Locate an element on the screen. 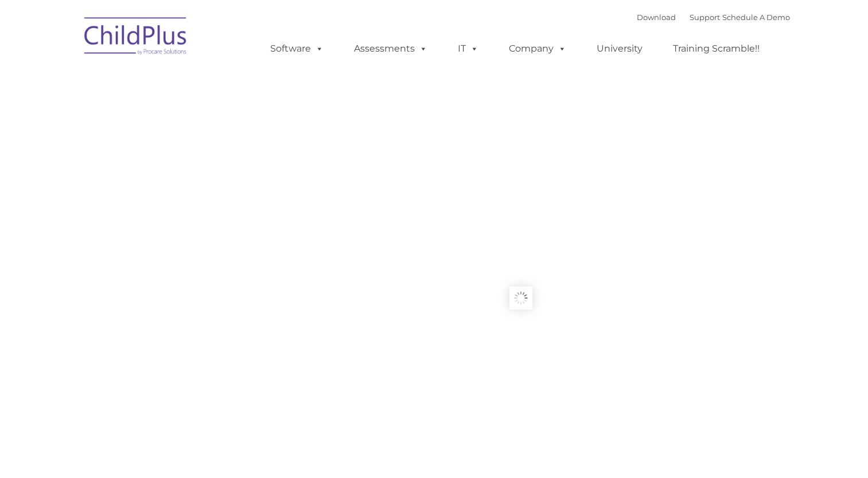  img: ChildPlus by Procare Solutions is located at coordinates (136, 38).